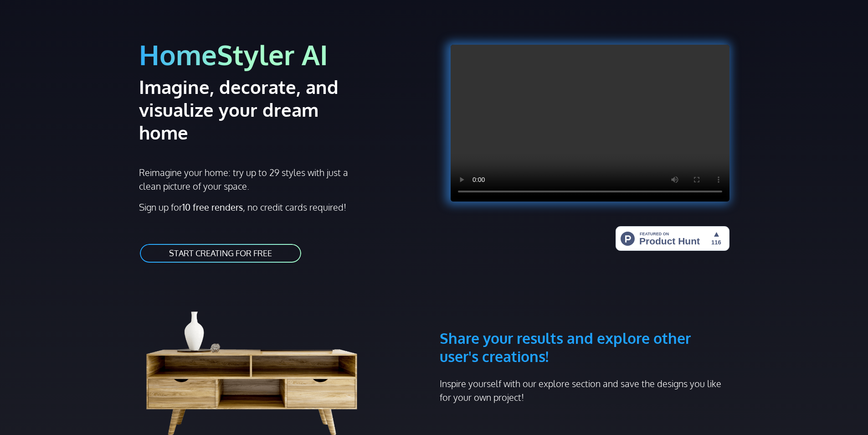 The width and height of the screenshot is (868, 435). Describe the element at coordinates (585, 390) in the screenshot. I see `p: Inspire yourself with our explore section and save the designs you like for your own project!` at that location.